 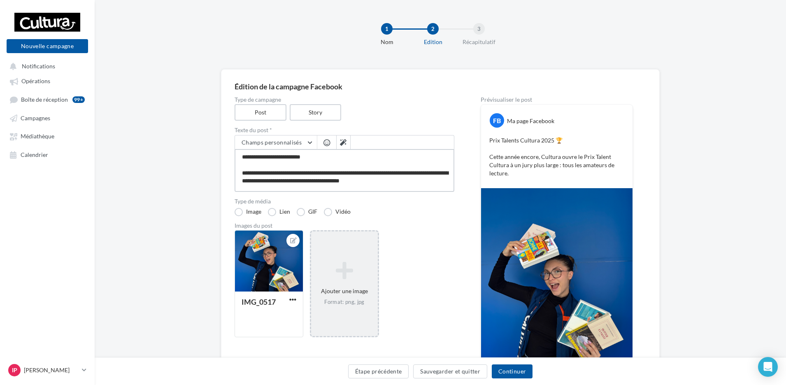 What do you see at coordinates (433, 42) in the screenshot?
I see `div: Edition` at bounding box center [433, 42].